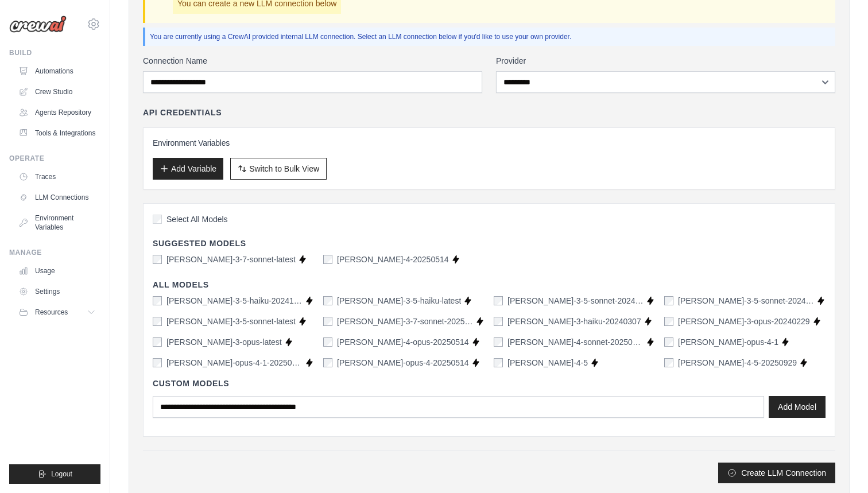 Image resolution: width=868 pixels, height=493 pixels. Describe the element at coordinates (55, 158) in the screenshot. I see `div: Operate` at that location.